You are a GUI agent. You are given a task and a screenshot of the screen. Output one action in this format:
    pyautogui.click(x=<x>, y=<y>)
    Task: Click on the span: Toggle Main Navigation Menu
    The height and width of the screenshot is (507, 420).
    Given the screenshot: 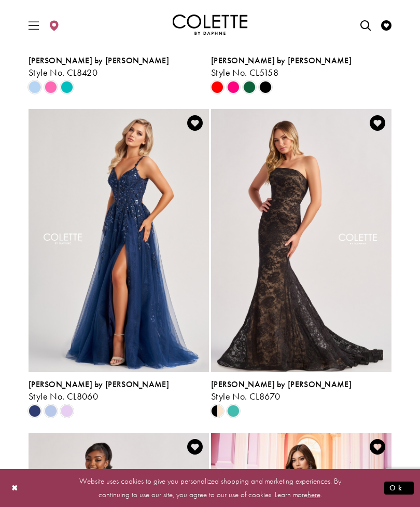 What is the action you would take?
    pyautogui.click(x=34, y=24)
    